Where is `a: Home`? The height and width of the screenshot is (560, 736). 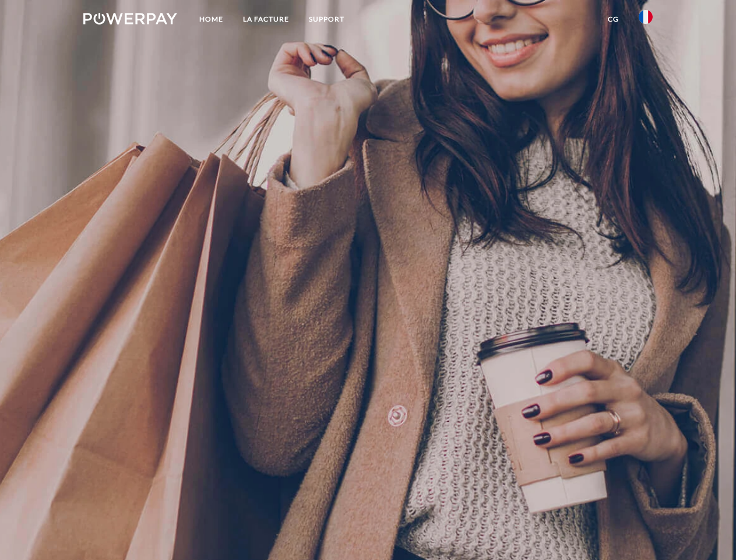 a: Home is located at coordinates (211, 19).